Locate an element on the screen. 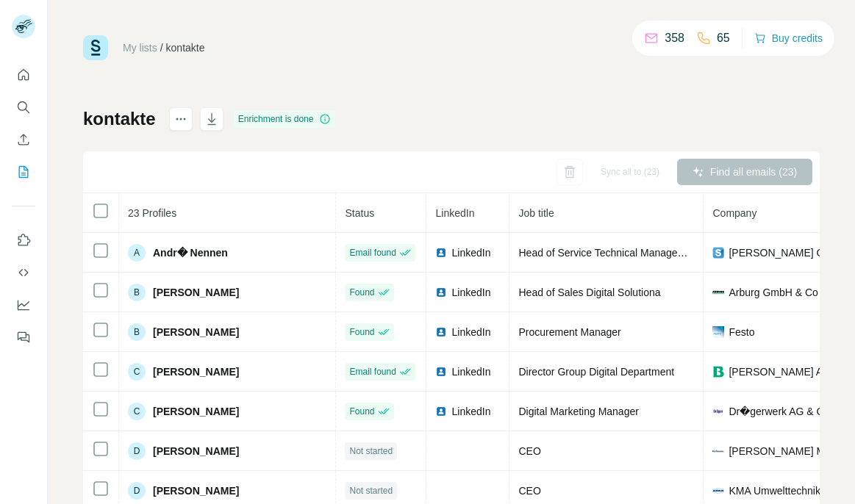 The width and height of the screenshot is (855, 504). span: 23 Profiles is located at coordinates (152, 213).